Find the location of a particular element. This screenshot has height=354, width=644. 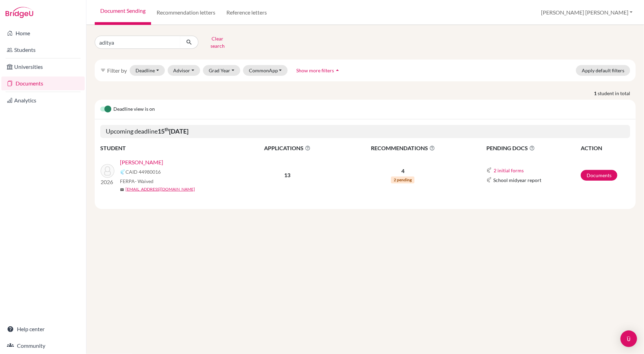

span: CAID 44980016 is located at coordinates (143, 171).